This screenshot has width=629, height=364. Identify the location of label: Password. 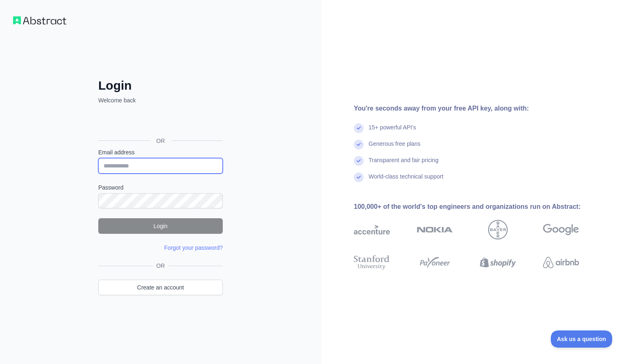
(161, 188).